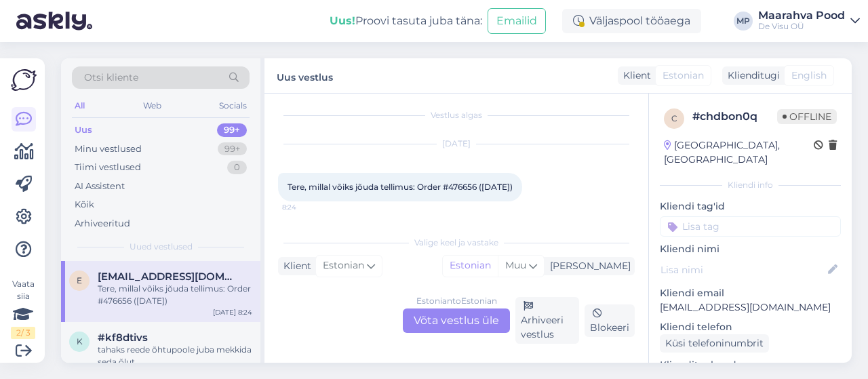 The width and height of the screenshot is (868, 379). Describe the element at coordinates (807, 117) in the screenshot. I see `span: Offline` at that location.